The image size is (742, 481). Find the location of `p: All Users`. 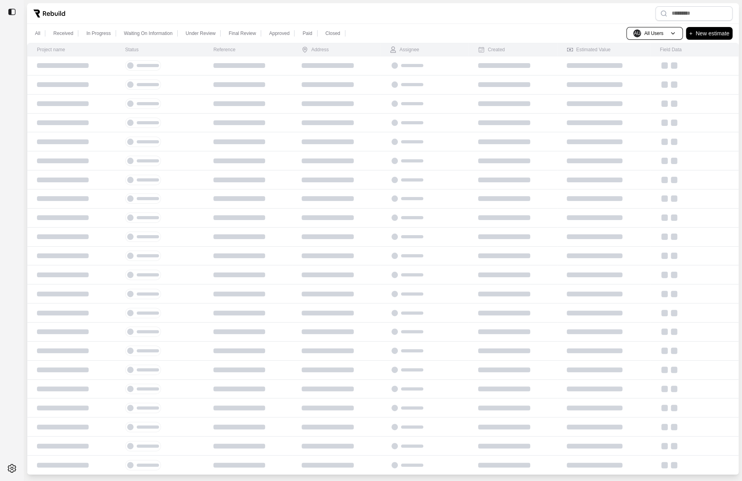

p: All Users is located at coordinates (654, 33).